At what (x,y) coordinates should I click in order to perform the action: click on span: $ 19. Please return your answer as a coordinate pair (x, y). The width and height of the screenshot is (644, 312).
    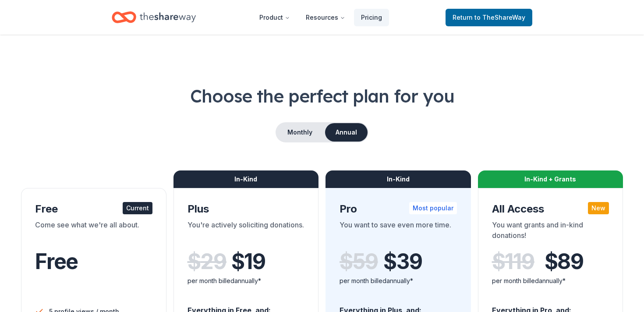
    Looking at the image, I should click on (248, 262).